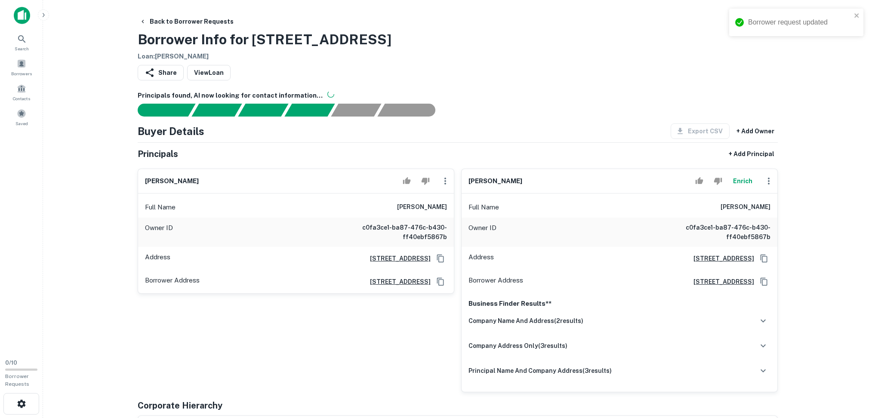  I want to click on div: Principals found, AI now looking for contact information..., so click(309, 110).